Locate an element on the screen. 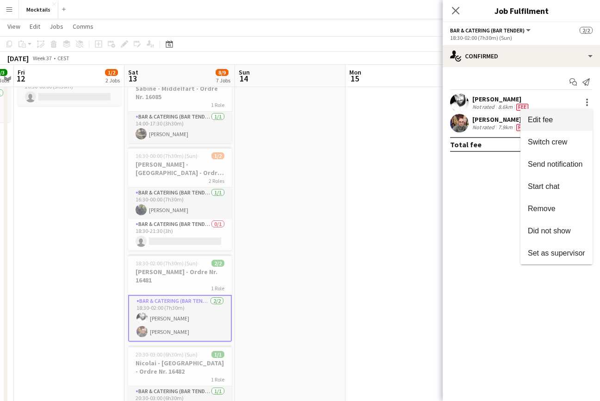 This screenshot has height=401, width=600. button: Switch crew is located at coordinates (556, 142).